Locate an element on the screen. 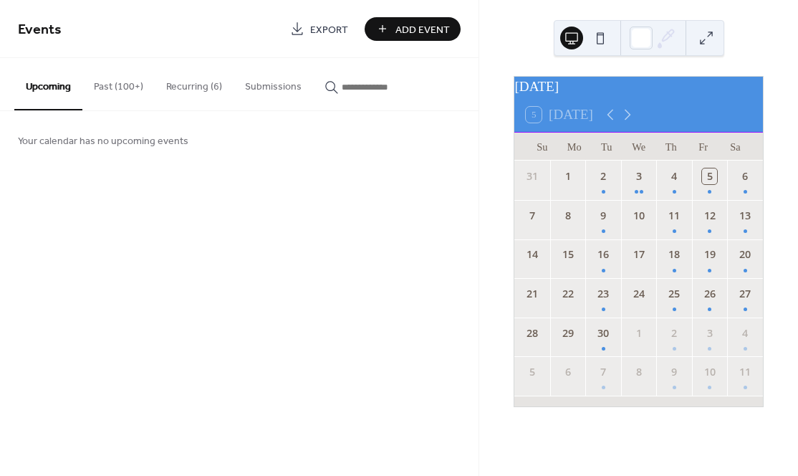  div: 29 is located at coordinates (568, 333).